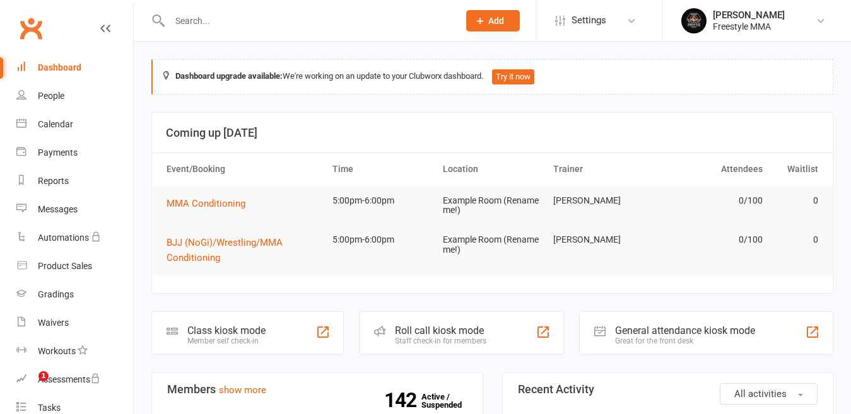  What do you see at coordinates (668, 390) in the screenshot?
I see `h3: Recent Activity` at bounding box center [668, 390].